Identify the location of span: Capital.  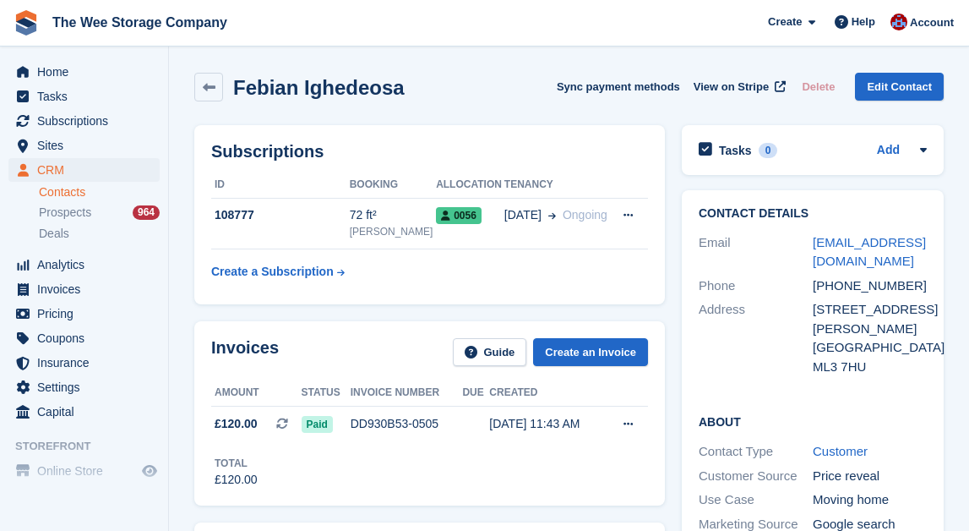
(88, 411).